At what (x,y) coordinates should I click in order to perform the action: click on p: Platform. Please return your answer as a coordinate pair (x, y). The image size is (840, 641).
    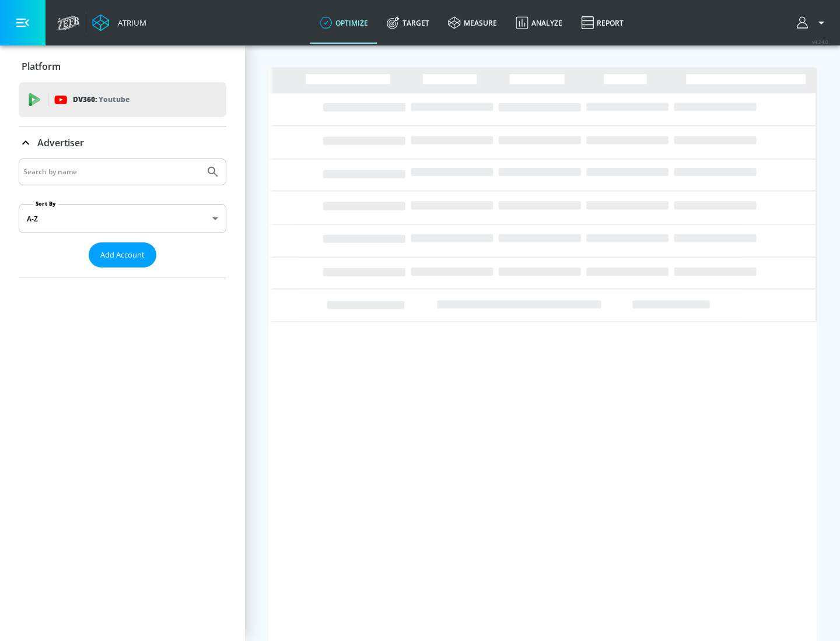
    Looking at the image, I should click on (41, 66).